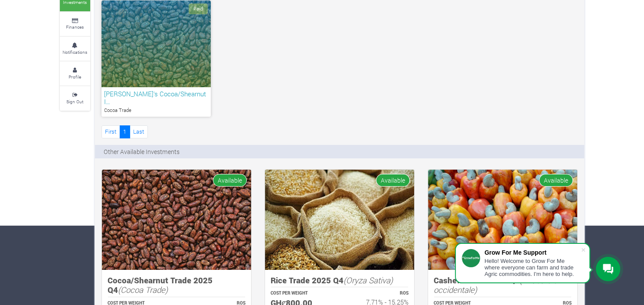  What do you see at coordinates (74, 101) in the screenshot?
I see `small: Sign Out` at bounding box center [74, 101].